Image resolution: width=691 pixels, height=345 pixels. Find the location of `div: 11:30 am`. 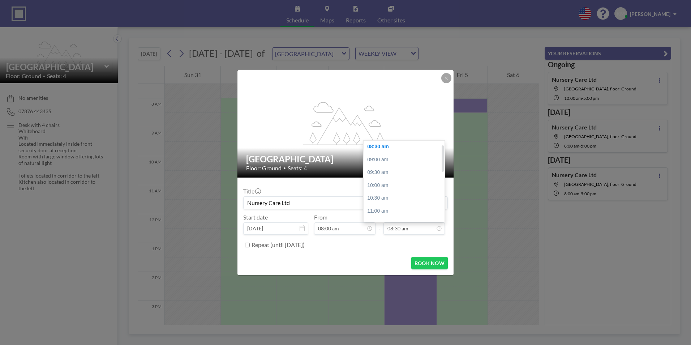

div: 11:30 am is located at coordinates (406, 224).